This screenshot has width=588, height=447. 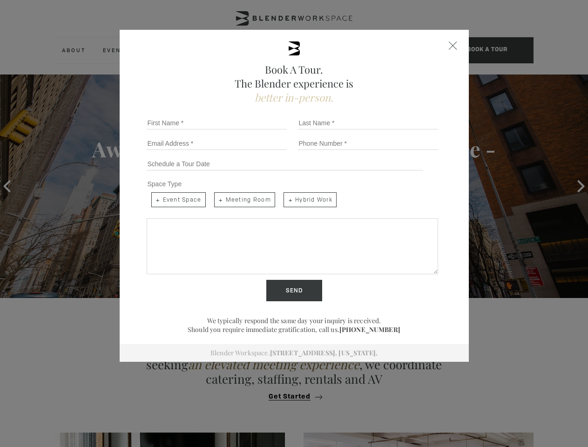 What do you see at coordinates (216, 123) in the screenshot?
I see `input: First Name *` at bounding box center [216, 123].